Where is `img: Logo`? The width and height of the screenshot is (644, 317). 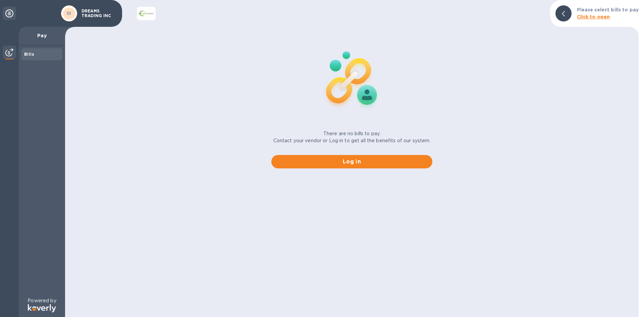
img: Logo is located at coordinates (42, 309).